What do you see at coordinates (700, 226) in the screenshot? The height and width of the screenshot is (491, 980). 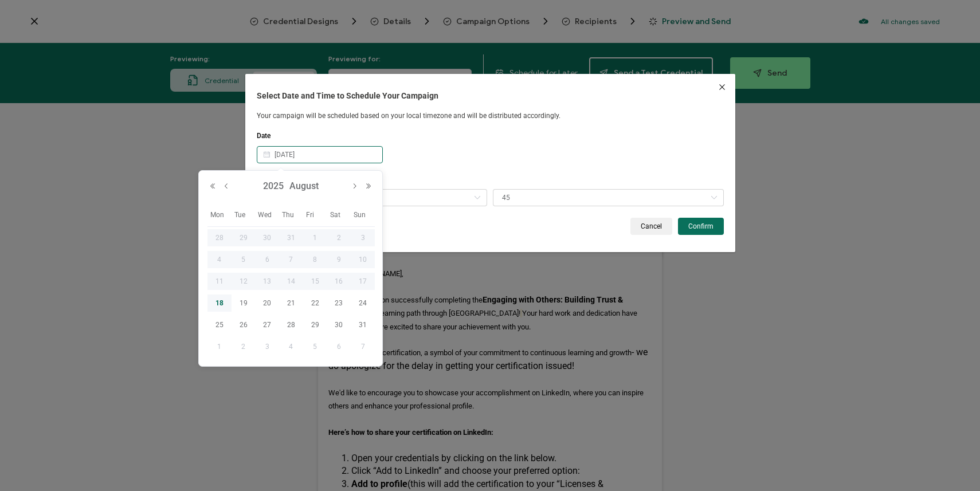 I see `button: Confirm` at bounding box center [700, 226].